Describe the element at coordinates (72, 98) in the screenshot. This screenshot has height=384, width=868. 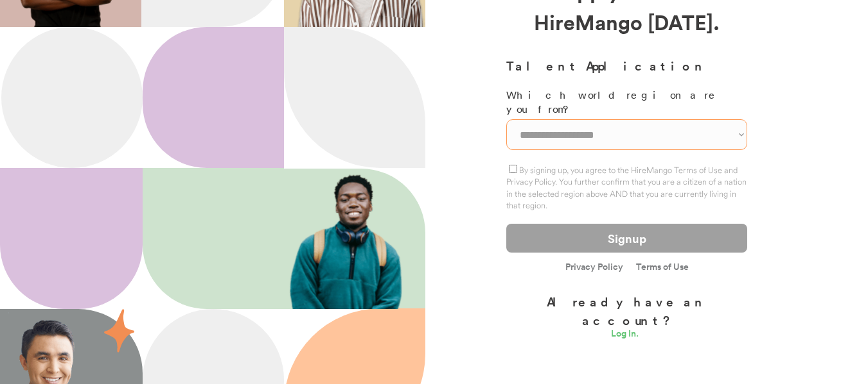
I see `img: Ellipse%2012` at that location.